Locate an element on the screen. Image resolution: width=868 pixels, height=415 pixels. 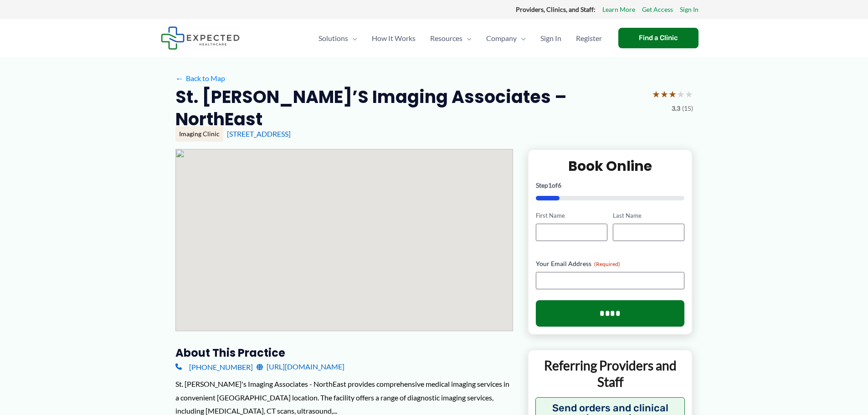
a: Find a Clinic is located at coordinates (658, 38).